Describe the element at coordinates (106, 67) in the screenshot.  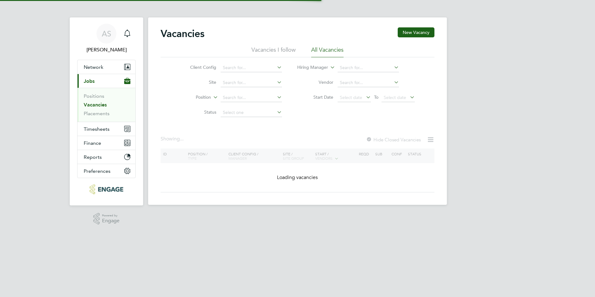
I see `button: Network` at that location.